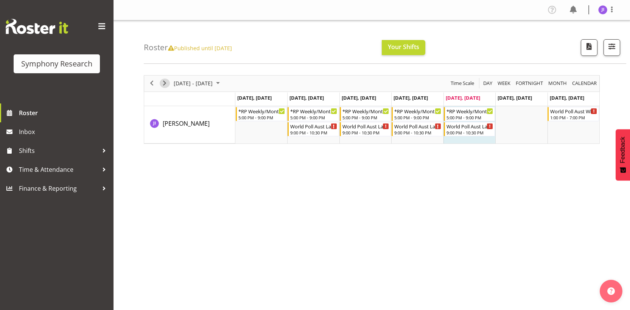  I want to click on span: Fortnight, so click(529, 83).